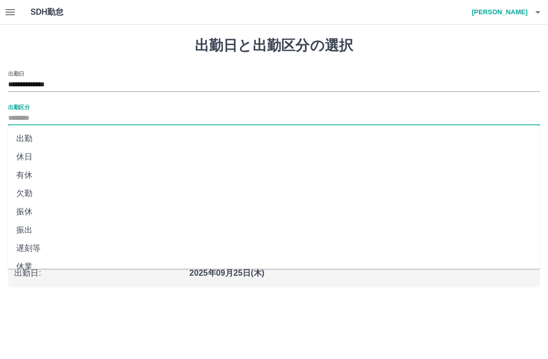  What do you see at coordinates (16, 73) in the screenshot?
I see `label: 出勤日` at bounding box center [16, 73].